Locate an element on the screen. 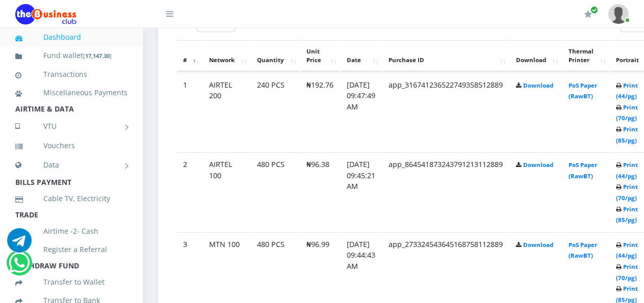 The height and width of the screenshot is (303, 644). td: 2 is located at coordinates (189, 192).